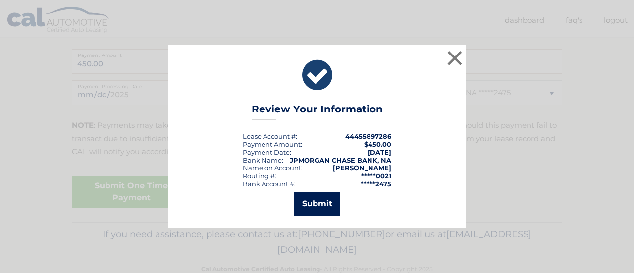 The height and width of the screenshot is (273, 634). What do you see at coordinates (266, 152) in the screenshot?
I see `span: Payment Date` at bounding box center [266, 152].